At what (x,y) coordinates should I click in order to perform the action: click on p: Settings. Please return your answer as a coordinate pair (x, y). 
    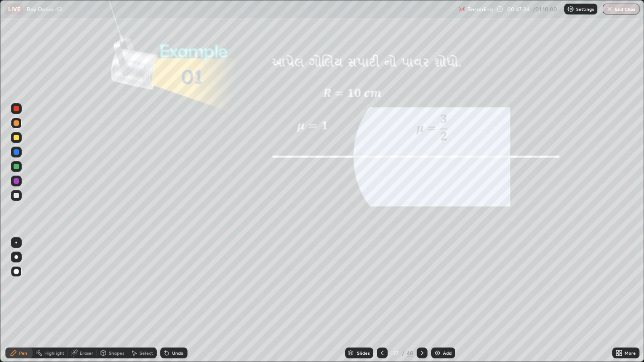
    Looking at the image, I should click on (585, 9).